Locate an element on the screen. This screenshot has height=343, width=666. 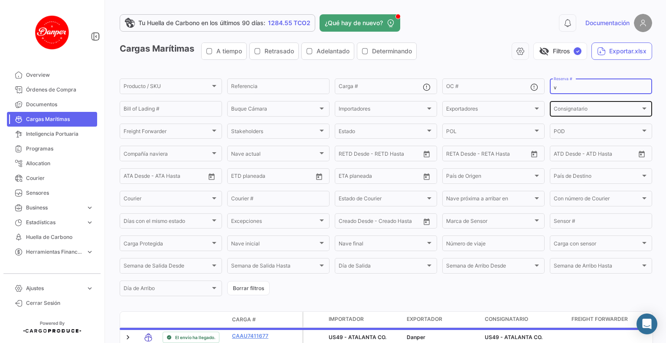
button: ¿Qué hay de nuevo? is located at coordinates (360, 23).